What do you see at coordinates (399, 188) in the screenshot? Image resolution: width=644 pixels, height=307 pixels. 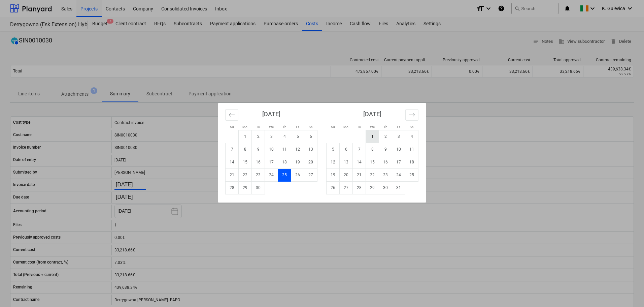 I see `td: Friday, October 31, 2025` at bounding box center [399, 188].